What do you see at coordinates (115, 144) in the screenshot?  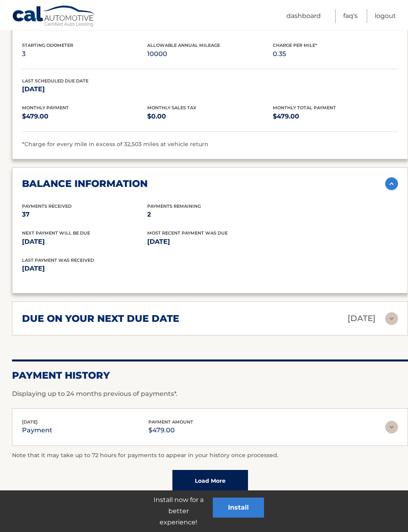 I see `span: *Charge for every mile in excess of 32,503 miles at vehicle return` at bounding box center [115, 144].